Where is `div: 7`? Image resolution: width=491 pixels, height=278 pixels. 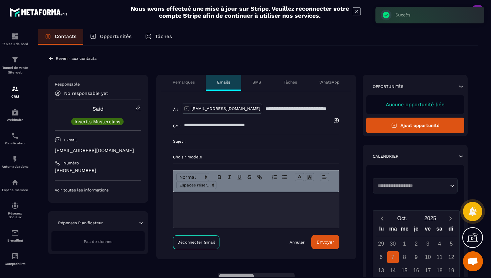
div: 7 is located at coordinates (393, 257).